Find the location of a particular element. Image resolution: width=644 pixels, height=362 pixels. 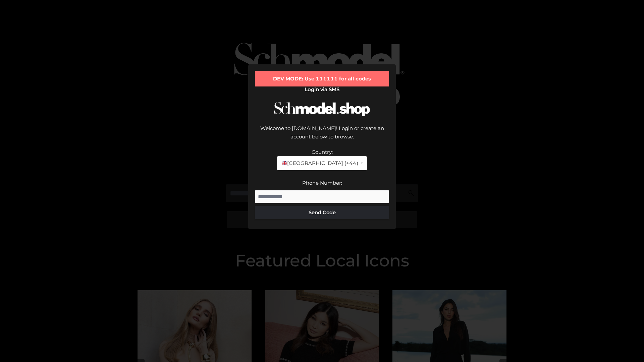

h2: Login via SMS is located at coordinates (322, 90).